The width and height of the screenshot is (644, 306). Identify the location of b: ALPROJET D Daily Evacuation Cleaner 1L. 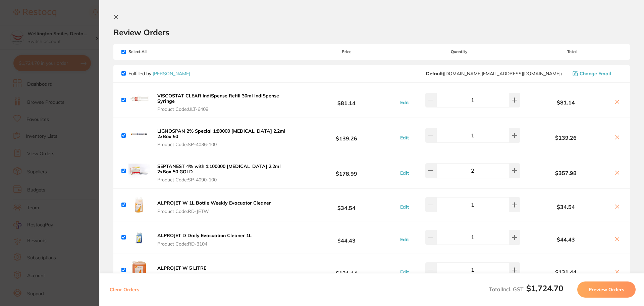
(204, 235).